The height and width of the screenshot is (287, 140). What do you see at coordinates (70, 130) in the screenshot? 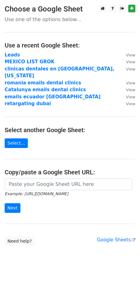
I see `h4: Select another Google Sheet:` at bounding box center [70, 130].